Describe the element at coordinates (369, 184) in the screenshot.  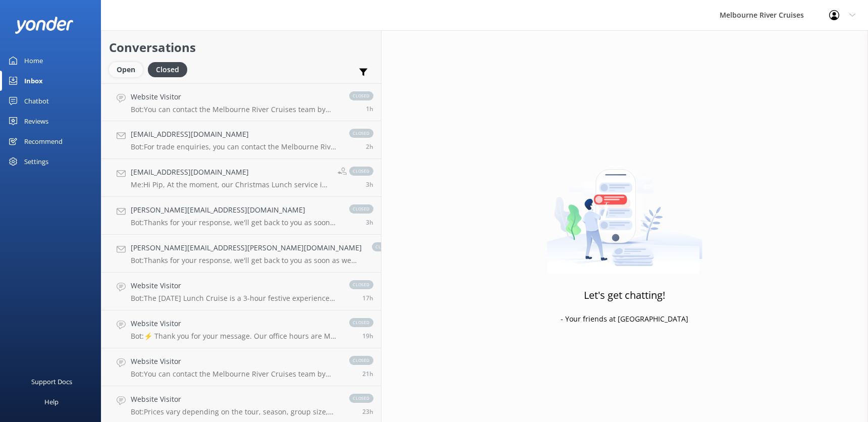
I see `span: 10:20am 12-Aug-2025 (UTC +10:00) Australia/Sydney` at that location.